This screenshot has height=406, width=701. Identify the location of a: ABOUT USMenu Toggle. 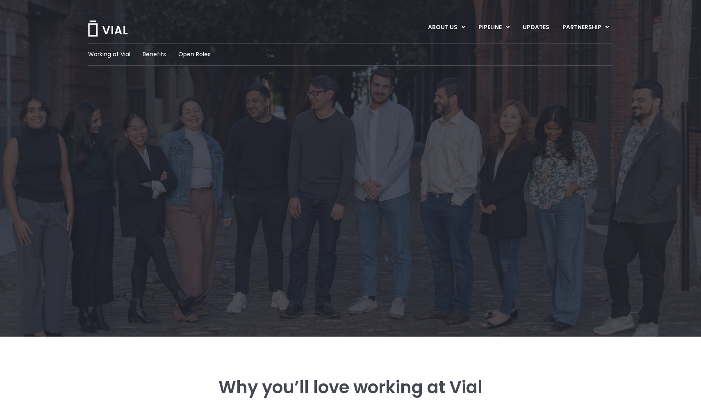
(447, 27).